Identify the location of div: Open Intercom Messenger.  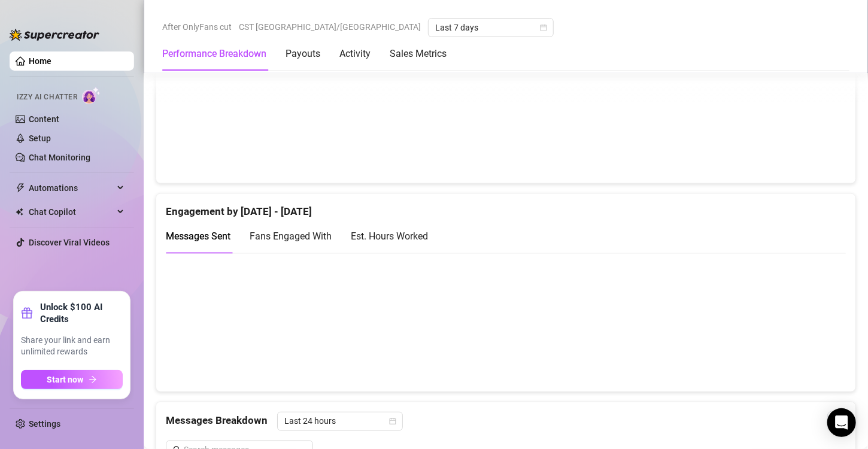
(842, 422).